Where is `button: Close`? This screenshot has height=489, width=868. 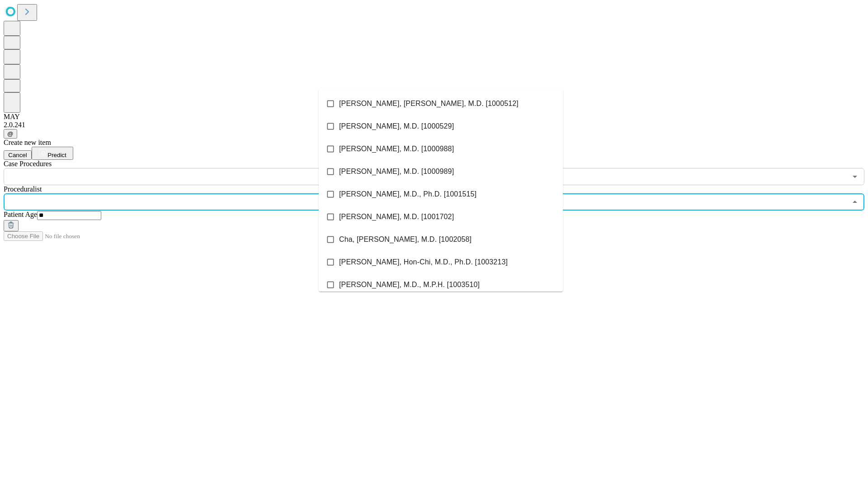
button: Close is located at coordinates (855, 202).